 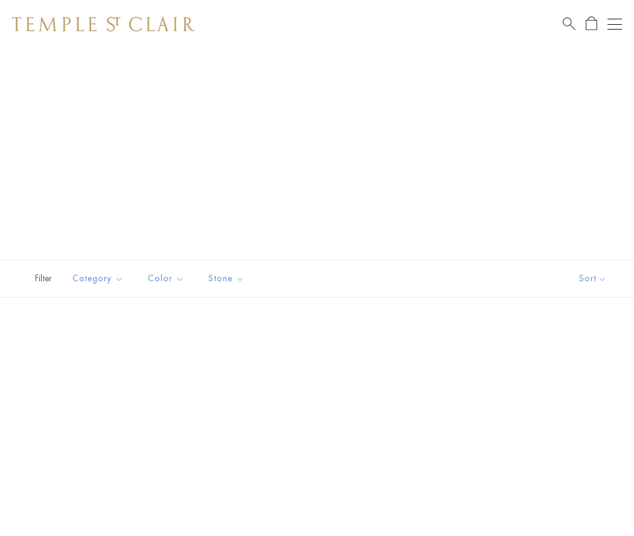 I want to click on span: Category, so click(x=100, y=278).